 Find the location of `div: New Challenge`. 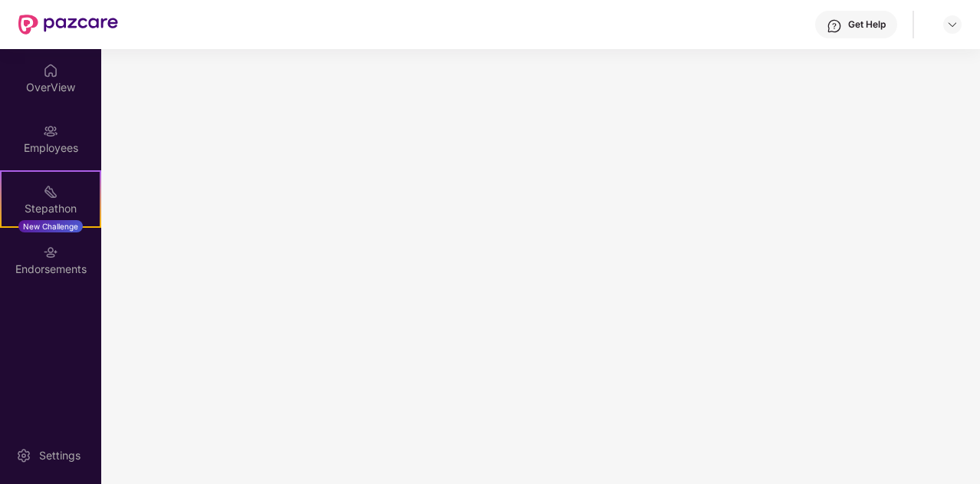

div: New Challenge is located at coordinates (51, 226).